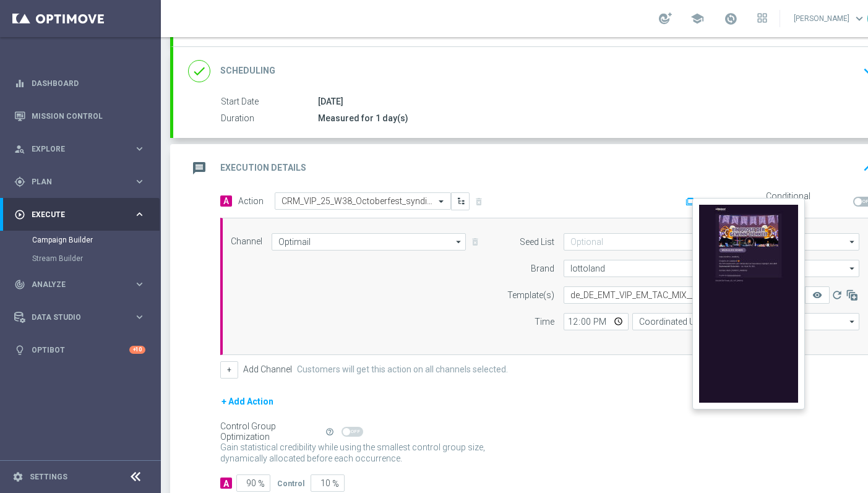 The width and height of the screenshot is (868, 493). What do you see at coordinates (20, 149) in the screenshot?
I see `i: person_search` at bounding box center [20, 149].